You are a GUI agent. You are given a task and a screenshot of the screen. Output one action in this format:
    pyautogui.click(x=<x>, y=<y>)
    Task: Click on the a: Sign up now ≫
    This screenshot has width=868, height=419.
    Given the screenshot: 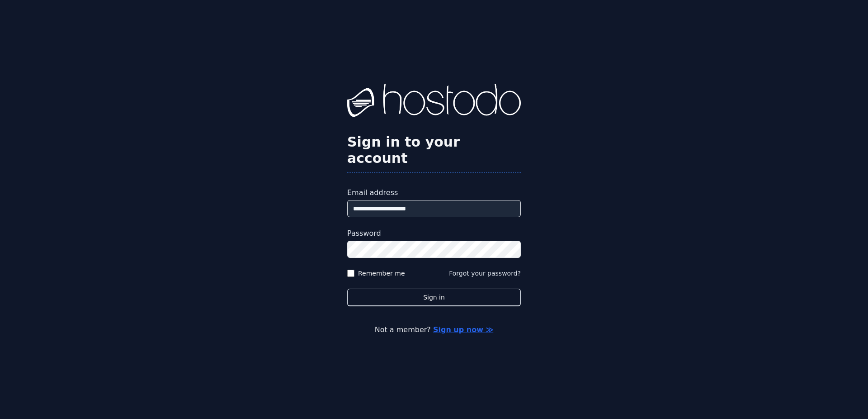 What is the action you would take?
    pyautogui.click(x=463, y=329)
    